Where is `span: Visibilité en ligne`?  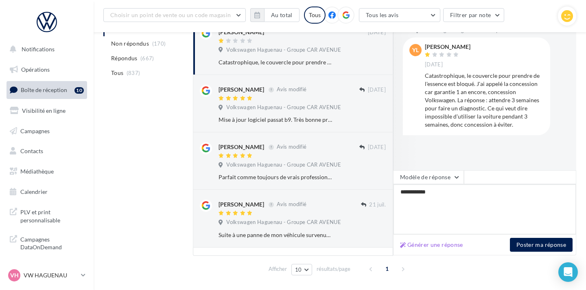
span: Visibilité en ligne is located at coordinates (44, 110).